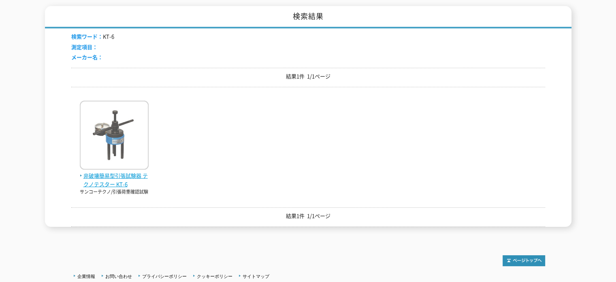  What do you see at coordinates (114, 192) in the screenshot?
I see `p: サンコーテクノ/引張荷重確認試験` at bounding box center [114, 192].